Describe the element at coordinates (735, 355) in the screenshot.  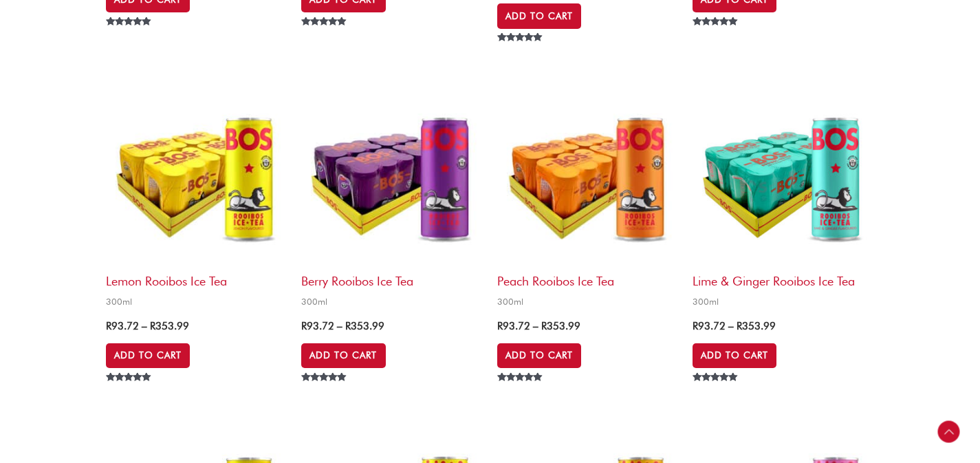
I see `a: Select options for “Lime & Ginger Rooibos Ice Tea”` at that location.